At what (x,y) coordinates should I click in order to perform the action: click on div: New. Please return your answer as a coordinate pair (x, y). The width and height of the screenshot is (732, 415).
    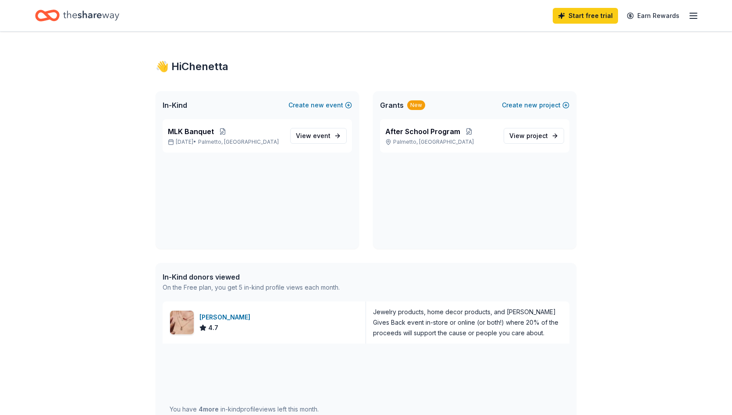
    Looking at the image, I should click on (416, 105).